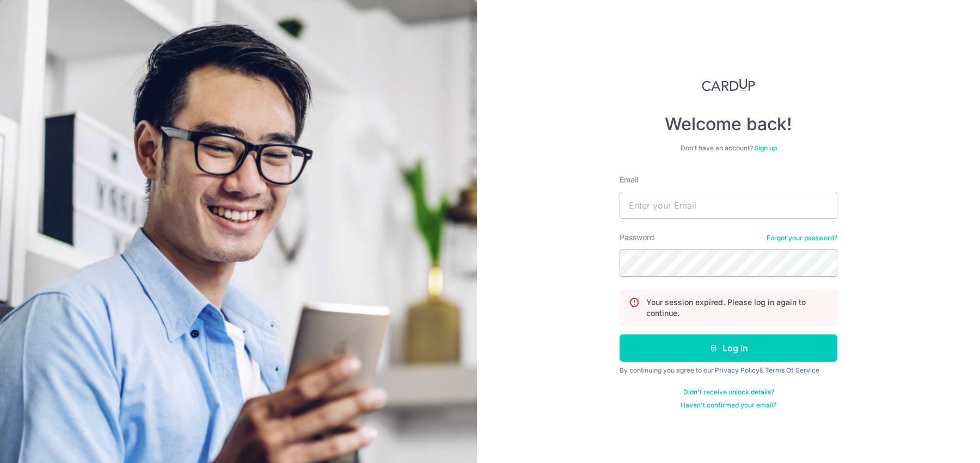 Image resolution: width=980 pixels, height=463 pixels. Describe the element at coordinates (793, 369) in the screenshot. I see `a: Terms Of Service` at that location.